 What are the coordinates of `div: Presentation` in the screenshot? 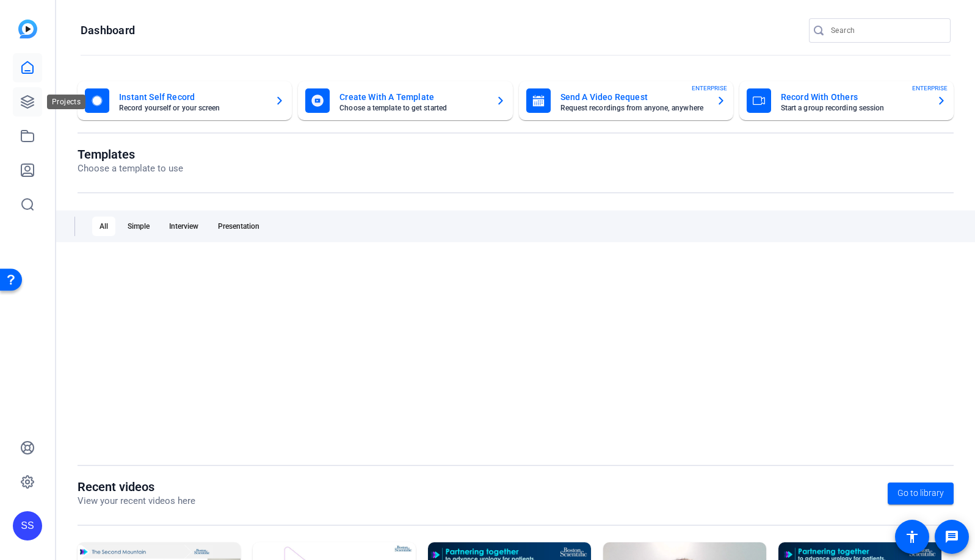 It's located at (238, 227).